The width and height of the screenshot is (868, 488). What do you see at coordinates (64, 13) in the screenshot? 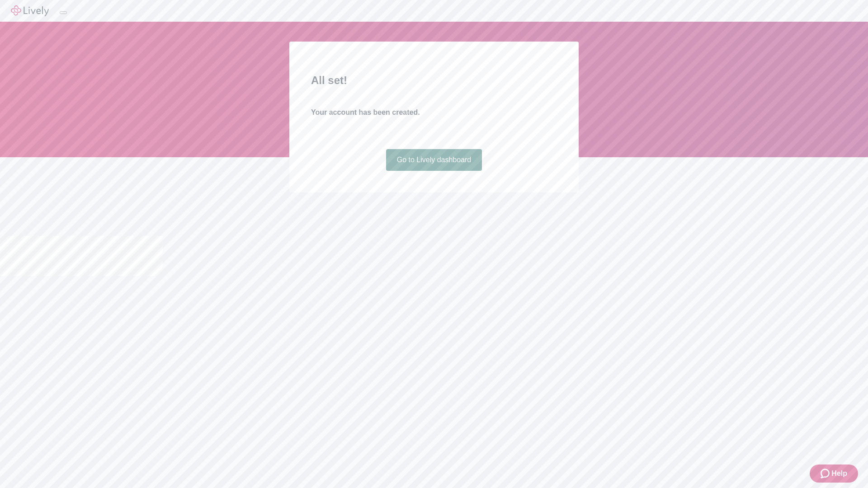
I see `button: Log out` at bounding box center [64, 13].